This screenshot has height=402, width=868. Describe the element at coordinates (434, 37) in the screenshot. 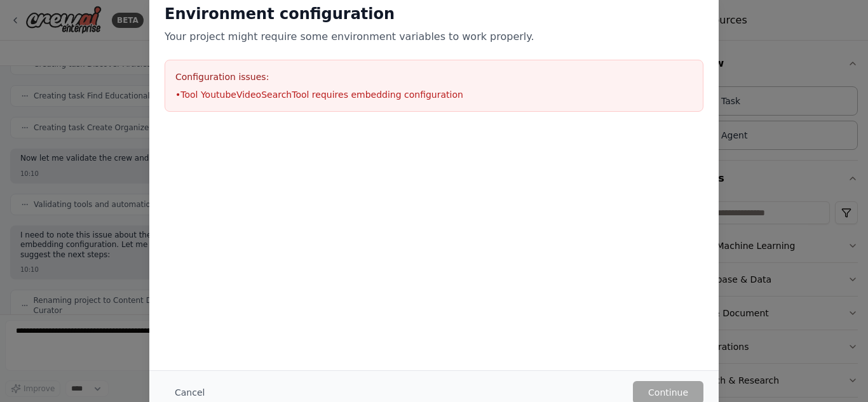

I see `p: Your project might require some environment variables to work properly.` at that location.